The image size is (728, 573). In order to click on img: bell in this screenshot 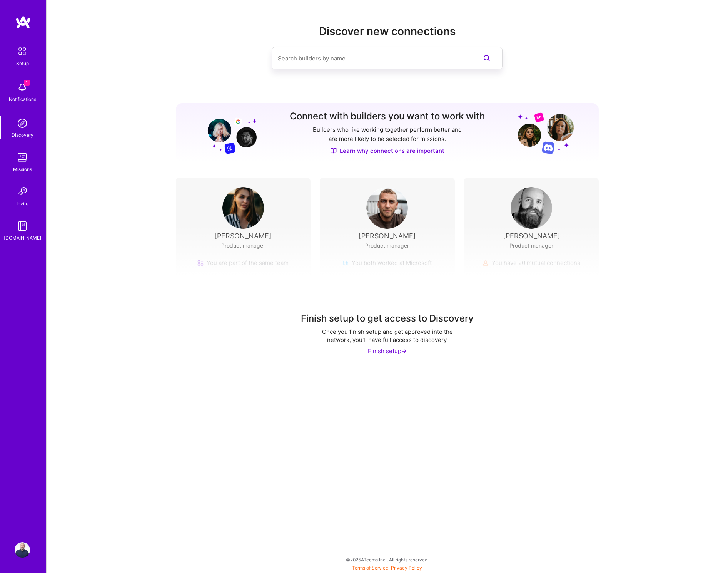, I will do `click(22, 88)`.